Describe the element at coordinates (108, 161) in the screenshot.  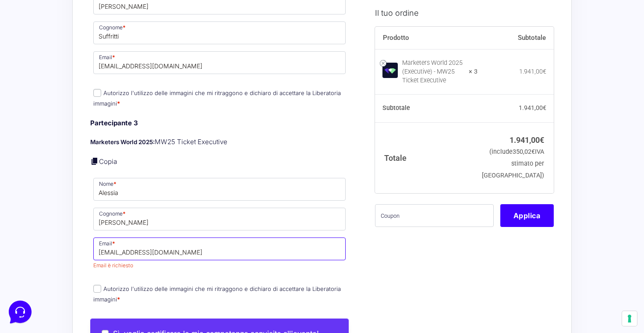
I see `a: Copia` at that location.